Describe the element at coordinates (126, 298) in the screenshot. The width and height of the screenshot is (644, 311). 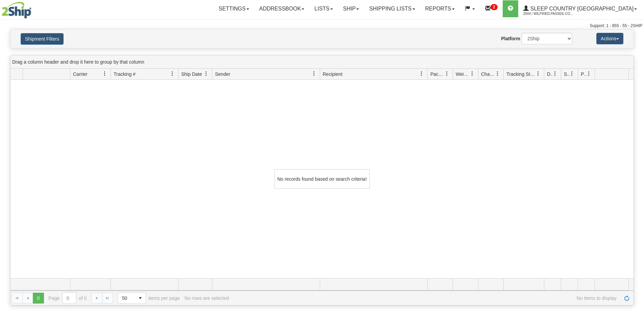
I see `span: 50` at that location.